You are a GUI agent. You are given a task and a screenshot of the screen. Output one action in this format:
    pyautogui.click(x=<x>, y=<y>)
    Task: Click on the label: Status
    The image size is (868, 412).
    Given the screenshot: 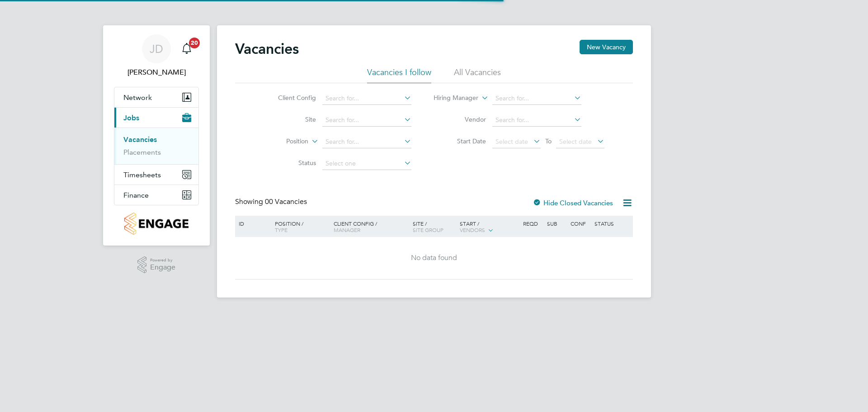 What is the action you would take?
    pyautogui.click(x=290, y=163)
    